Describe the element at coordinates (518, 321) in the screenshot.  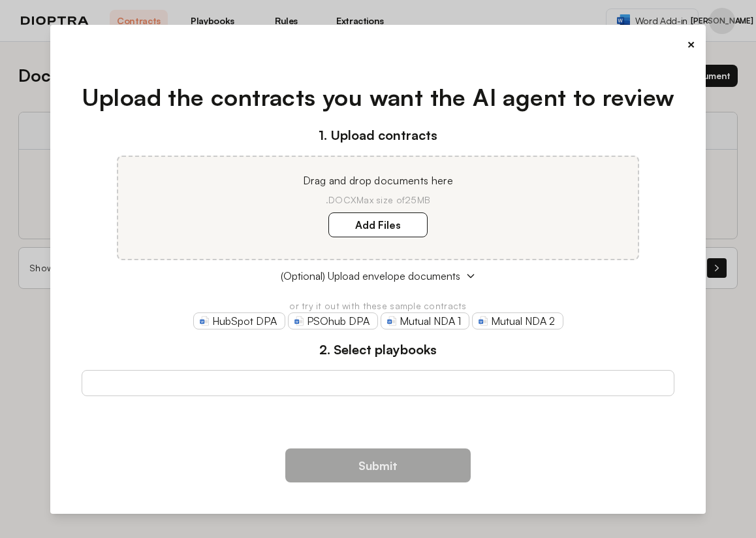
I see `a: Mutual NDA 2` at that location.